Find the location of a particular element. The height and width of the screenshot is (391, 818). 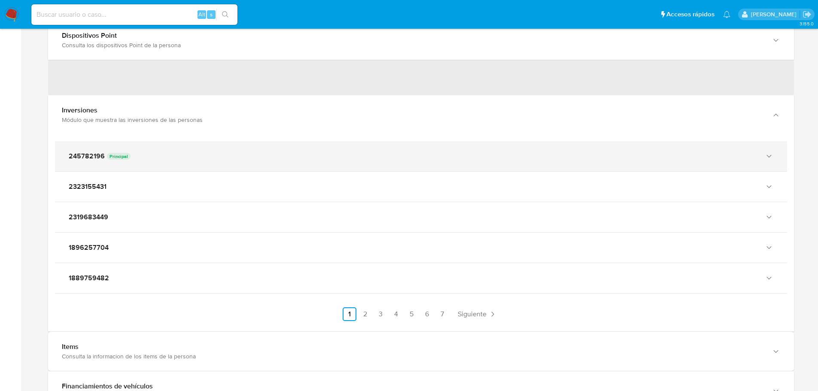

span: Alt is located at coordinates (202, 14).